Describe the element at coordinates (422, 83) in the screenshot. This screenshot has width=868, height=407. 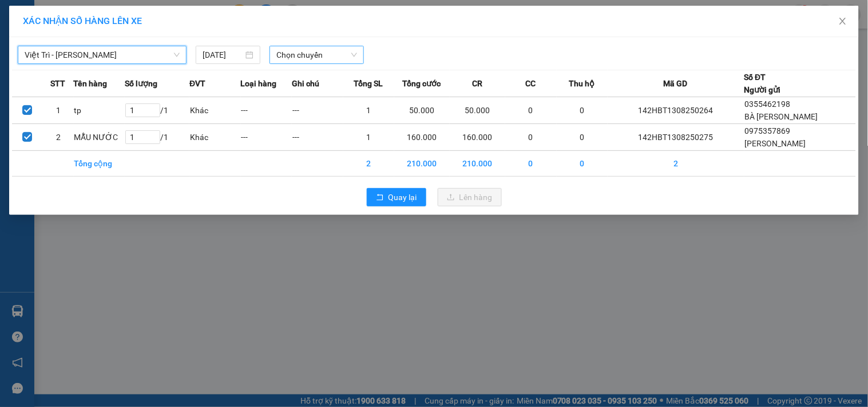
I see `span: Tổng cước` at that location.